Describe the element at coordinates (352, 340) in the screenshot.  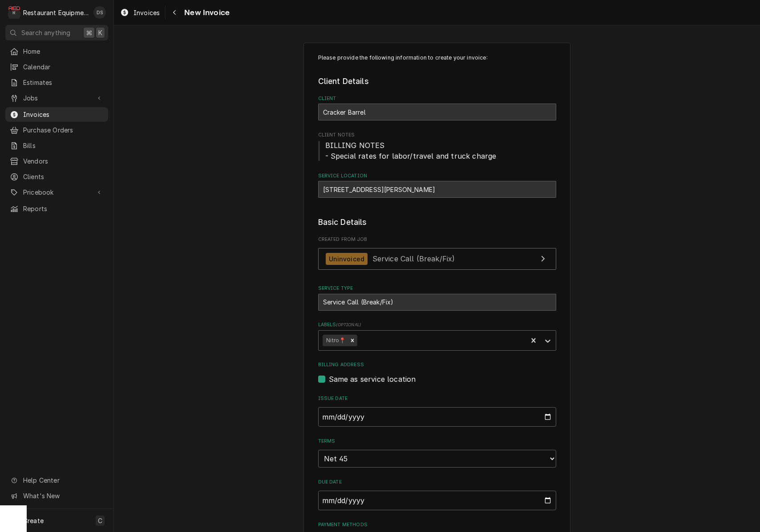
I see `div: Remove Nitro📍` at that location.